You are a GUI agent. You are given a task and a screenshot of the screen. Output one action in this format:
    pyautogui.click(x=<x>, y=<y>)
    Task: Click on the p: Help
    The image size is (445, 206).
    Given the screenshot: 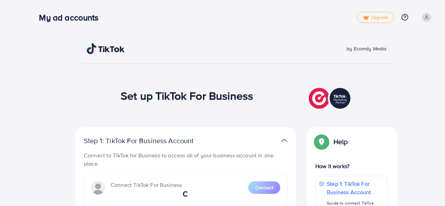 What is the action you would take?
    pyautogui.click(x=341, y=142)
    